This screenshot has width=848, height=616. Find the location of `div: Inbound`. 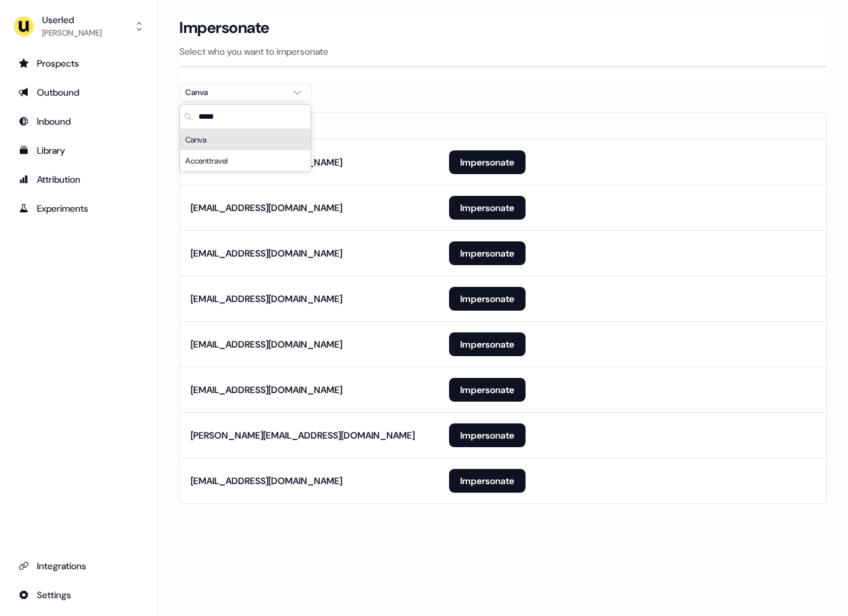

div: Inbound is located at coordinates (79, 121).